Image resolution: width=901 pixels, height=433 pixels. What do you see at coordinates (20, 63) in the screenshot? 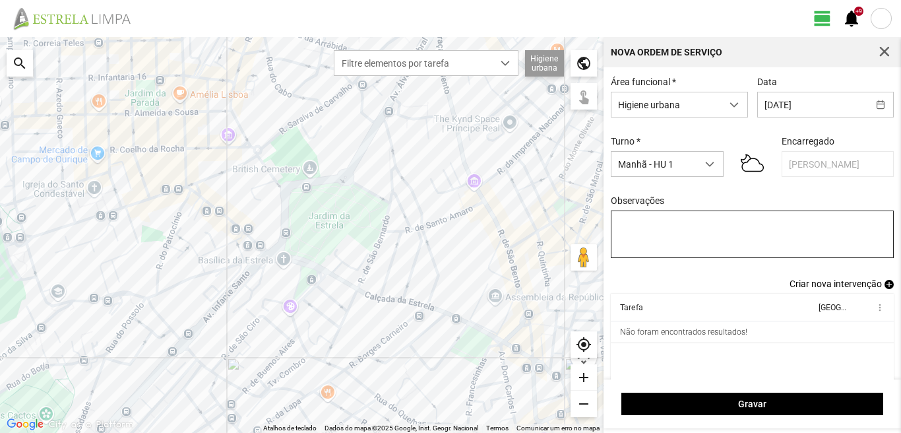
I see `div: search` at bounding box center [20, 63].